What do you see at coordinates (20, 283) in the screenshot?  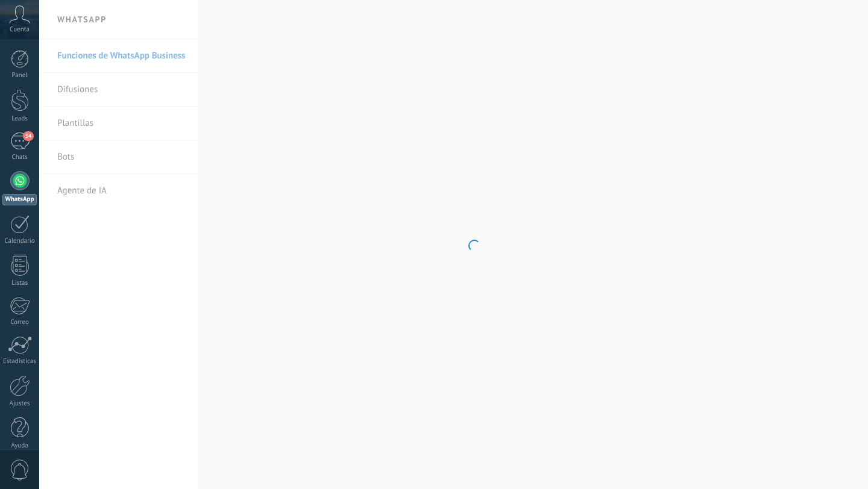 I see `div: Listas` at bounding box center [20, 283].